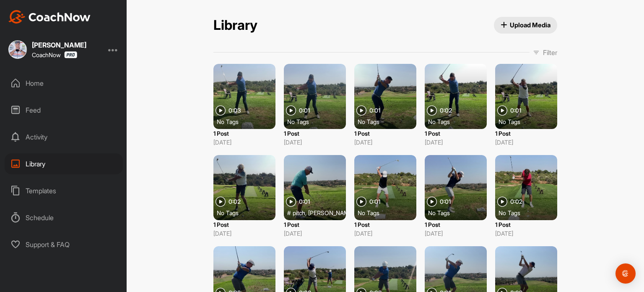 Image resolution: width=644 pixels, height=292 pixels. What do you see at coordinates (235, 25) in the screenshot?
I see `h2: Library` at bounding box center [235, 25].